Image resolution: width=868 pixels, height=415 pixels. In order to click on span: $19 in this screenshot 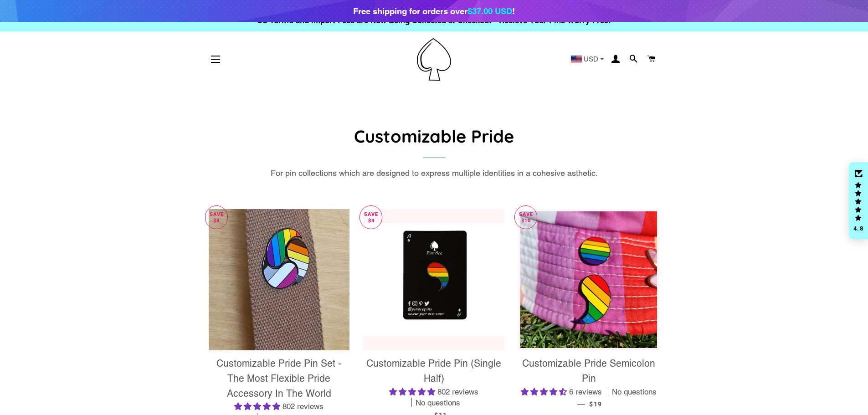, I will do `click(595, 404)`.